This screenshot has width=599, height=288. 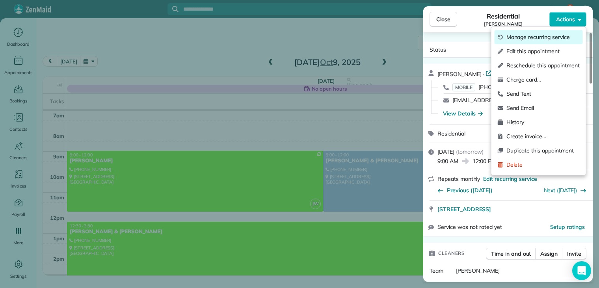 What do you see at coordinates (436, 271) in the screenshot?
I see `span: Team` at bounding box center [436, 271].